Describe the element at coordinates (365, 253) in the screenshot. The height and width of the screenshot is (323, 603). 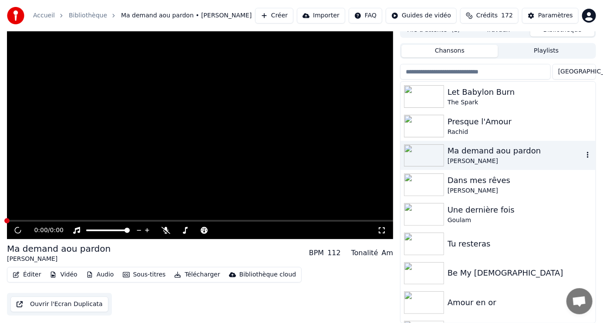
I see `div: Tonalité` at that location.